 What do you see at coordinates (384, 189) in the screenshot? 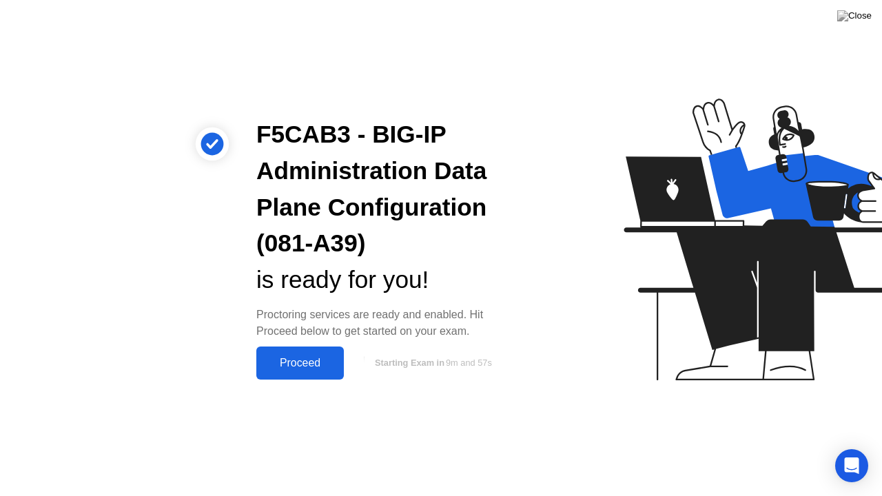
I see `div: F5CAB3 - BIG-IP Administration Data Plane Configuration (081-A39)` at bounding box center [384, 189].